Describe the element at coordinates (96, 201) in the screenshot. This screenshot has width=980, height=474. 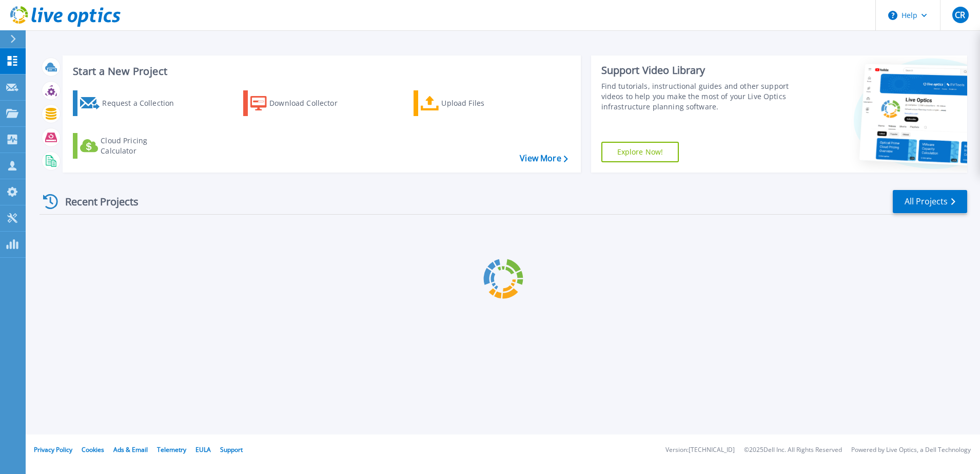
I see `div: Recent Projects` at that location.